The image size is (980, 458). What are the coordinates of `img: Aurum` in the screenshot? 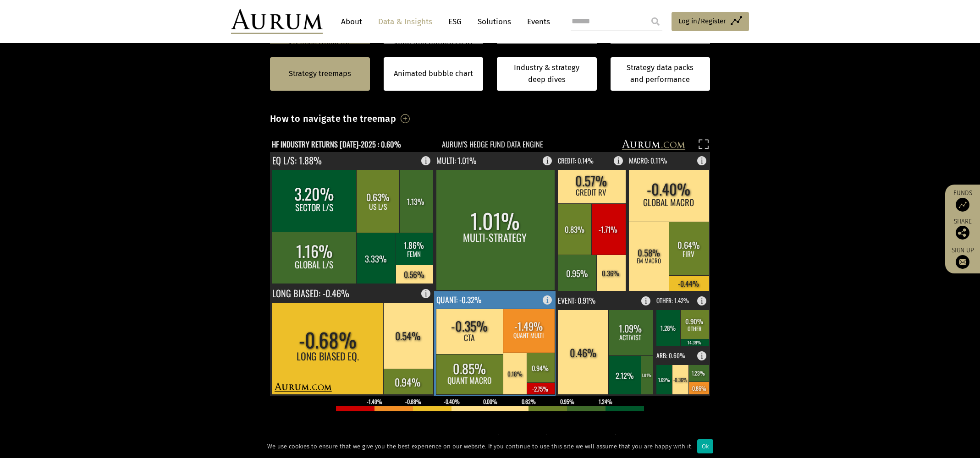 It's located at (277, 22).